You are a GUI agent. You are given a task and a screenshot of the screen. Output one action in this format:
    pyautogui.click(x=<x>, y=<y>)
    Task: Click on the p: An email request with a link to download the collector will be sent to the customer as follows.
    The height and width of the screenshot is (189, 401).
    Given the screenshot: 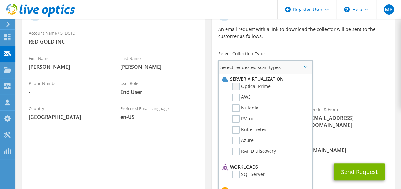 What is the action you would take?
    pyautogui.click(x=302, y=33)
    